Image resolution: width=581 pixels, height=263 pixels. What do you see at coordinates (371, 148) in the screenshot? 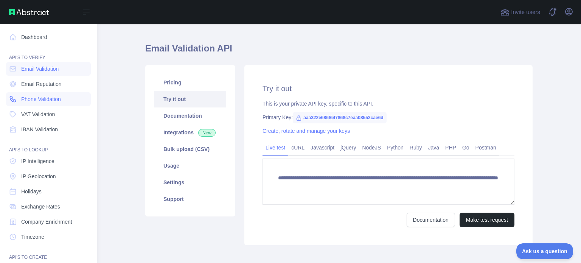
I see `a: NodeJS` at bounding box center [371, 148].